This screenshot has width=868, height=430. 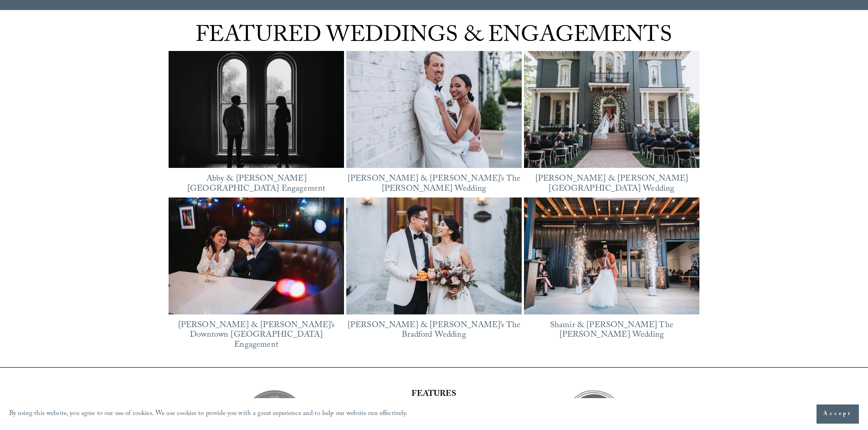 I want to click on a: Justine &amp; Xinli’s The Bradford Wedding, so click(x=433, y=256).